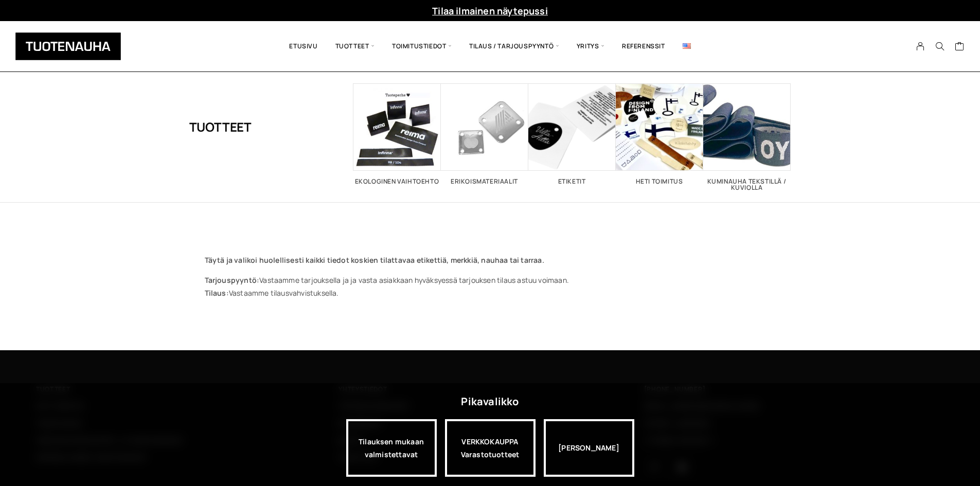  What do you see at coordinates (960, 47) in the screenshot?
I see `a: Cart` at bounding box center [960, 47].